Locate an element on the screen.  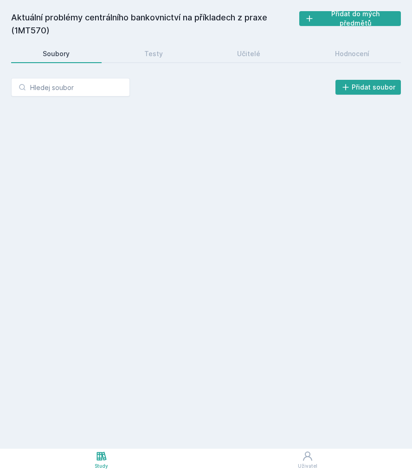
div: Study is located at coordinates (101, 466).